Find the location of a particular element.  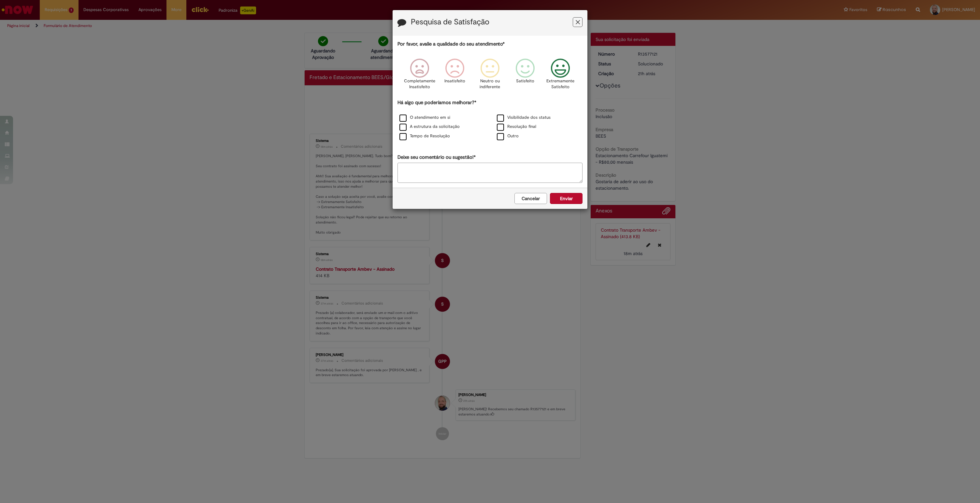

div: Insatisfeito is located at coordinates (454, 76).